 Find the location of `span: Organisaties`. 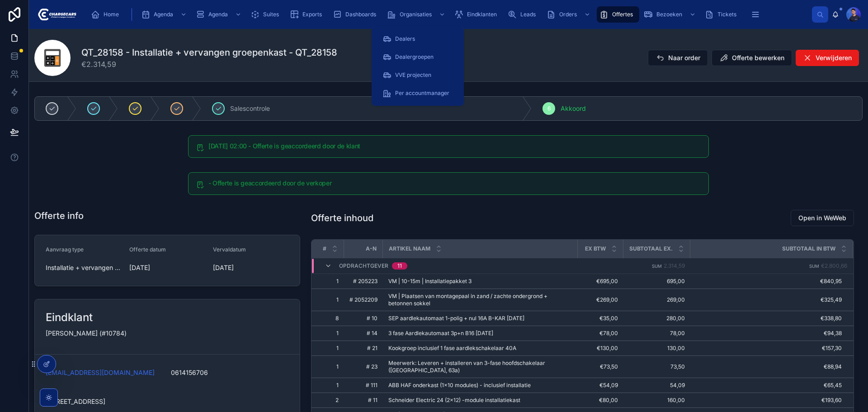

span: Organisaties is located at coordinates (415, 15).